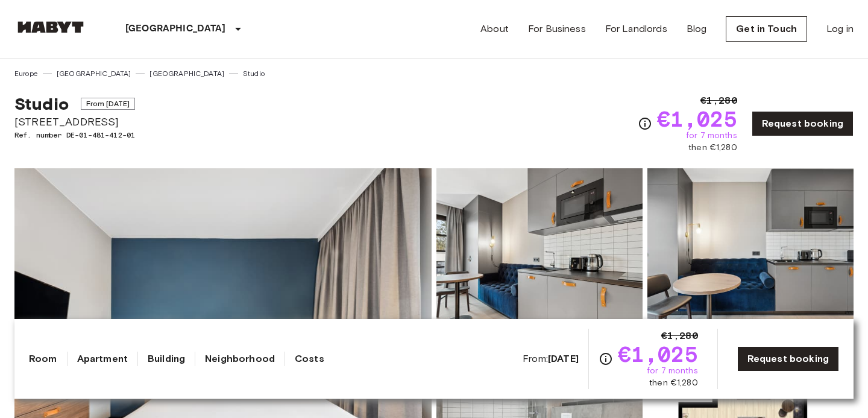  What do you see at coordinates (42, 359) in the screenshot?
I see `a: Room` at bounding box center [42, 359].